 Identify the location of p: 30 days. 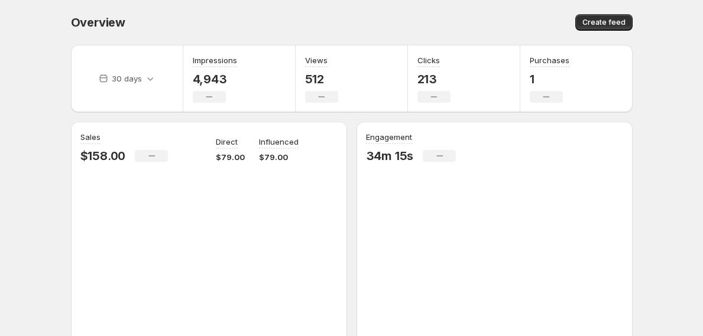
(127, 79).